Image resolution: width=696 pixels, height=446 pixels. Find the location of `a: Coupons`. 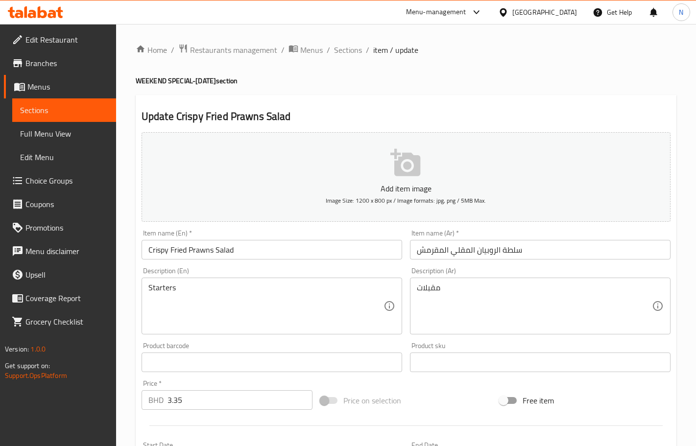

a: Coupons is located at coordinates (60, 204).